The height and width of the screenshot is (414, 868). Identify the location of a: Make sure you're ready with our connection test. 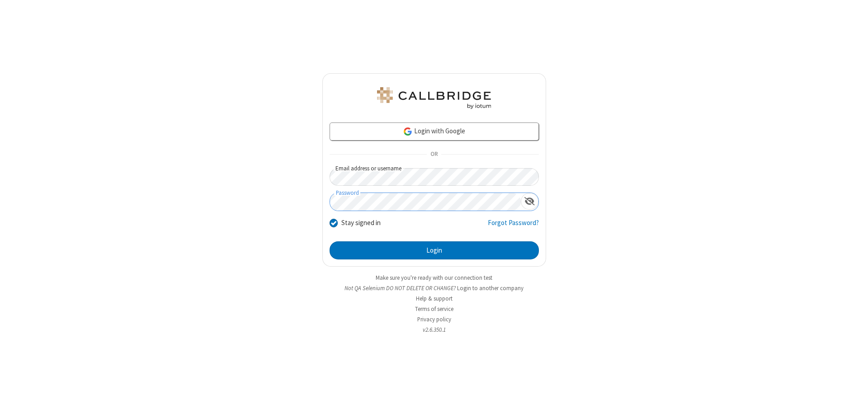
(434, 278).